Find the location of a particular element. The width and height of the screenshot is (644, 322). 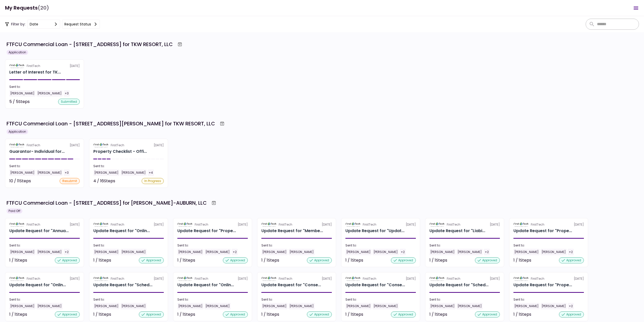

div: Update Request for "Schedule of Real Estate Ownership (SREO)" for TOM WHITE-AUBURN, LLC Reporting... is located at coordinates (459, 285).